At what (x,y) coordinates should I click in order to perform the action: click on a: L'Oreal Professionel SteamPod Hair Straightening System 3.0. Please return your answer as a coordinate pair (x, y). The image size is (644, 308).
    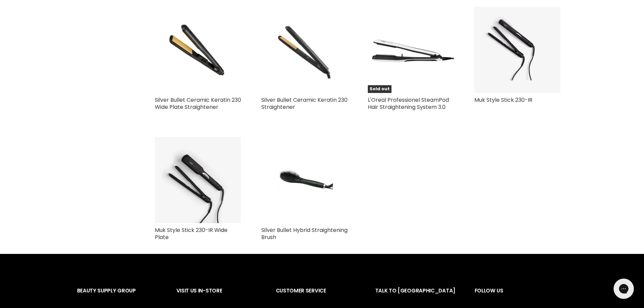
    Looking at the image, I should click on (409, 103).